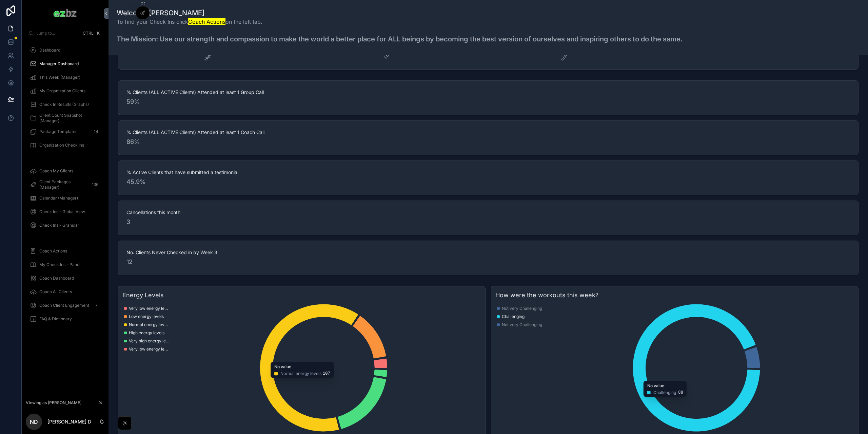  What do you see at coordinates (65, 13) in the screenshot?
I see `img: App logo` at bounding box center [65, 13].